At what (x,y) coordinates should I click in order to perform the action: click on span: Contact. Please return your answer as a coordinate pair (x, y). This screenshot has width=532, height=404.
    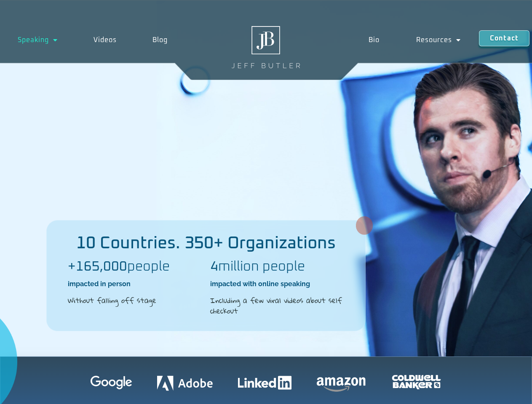
    Looking at the image, I should click on (504, 38).